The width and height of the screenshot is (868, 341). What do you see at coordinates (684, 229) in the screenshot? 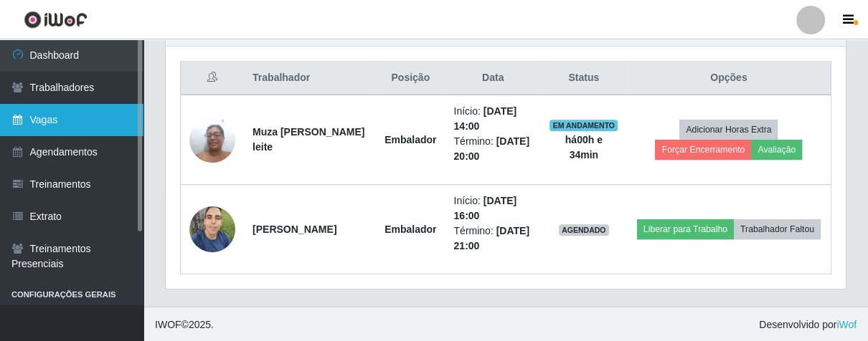
I see `button: Liberar para Trabalho` at bounding box center [684, 229].